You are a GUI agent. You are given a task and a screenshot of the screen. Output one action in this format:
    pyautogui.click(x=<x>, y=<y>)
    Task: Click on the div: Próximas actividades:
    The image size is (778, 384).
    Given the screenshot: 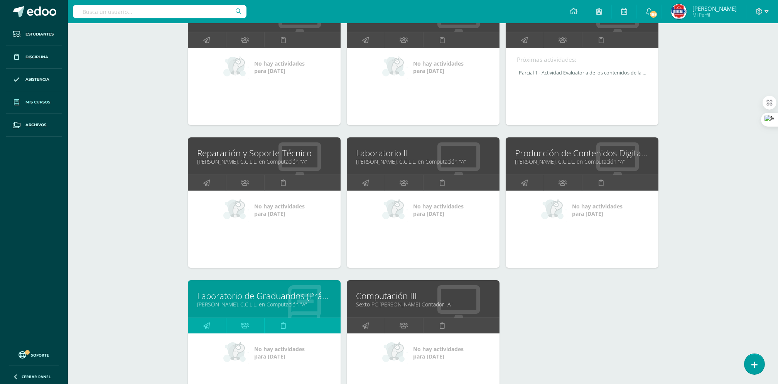 What is the action you would take?
    pyautogui.click(x=582, y=59)
    